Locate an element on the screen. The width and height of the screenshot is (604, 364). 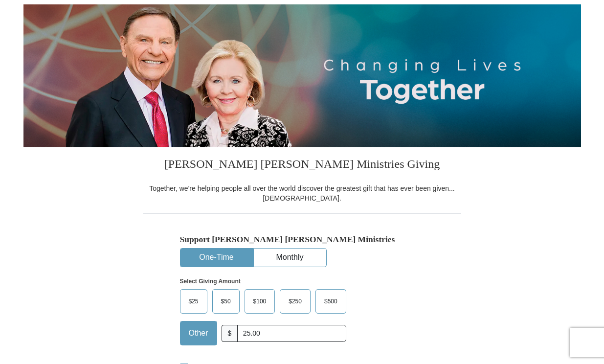
span: $100 is located at coordinates (260, 301).